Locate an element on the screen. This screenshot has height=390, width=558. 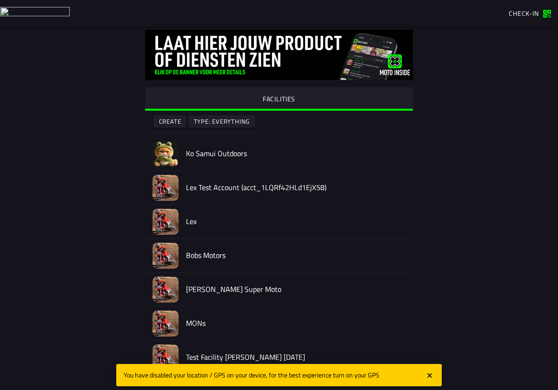
h2: Bobs Motors is located at coordinates (296, 255).